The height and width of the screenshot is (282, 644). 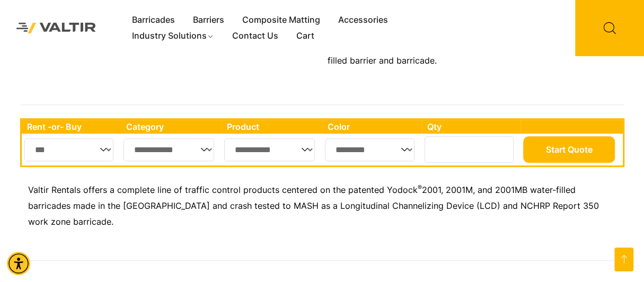 What do you see at coordinates (153, 20) in the screenshot?
I see `a: Barricades` at bounding box center [153, 20].